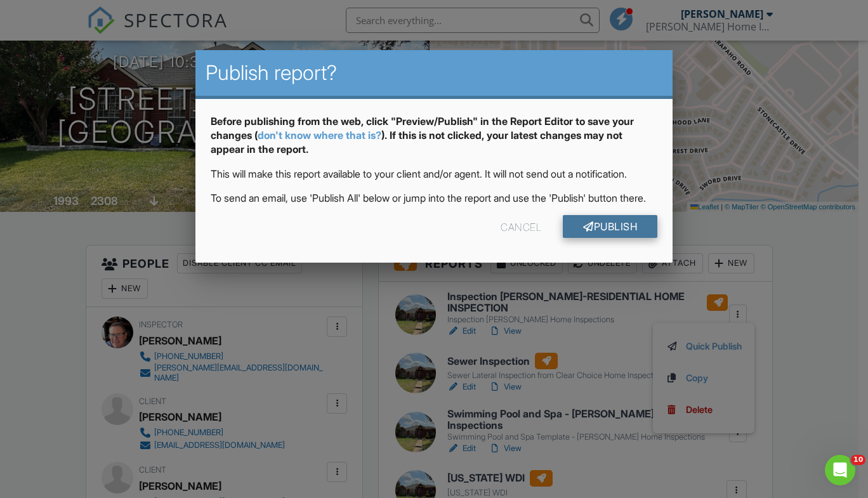  Describe the element at coordinates (434, 140) in the screenshot. I see `div: Before publishing from the web, click "Preview/Publish" in the Report Editor to save your changes...` at that location.